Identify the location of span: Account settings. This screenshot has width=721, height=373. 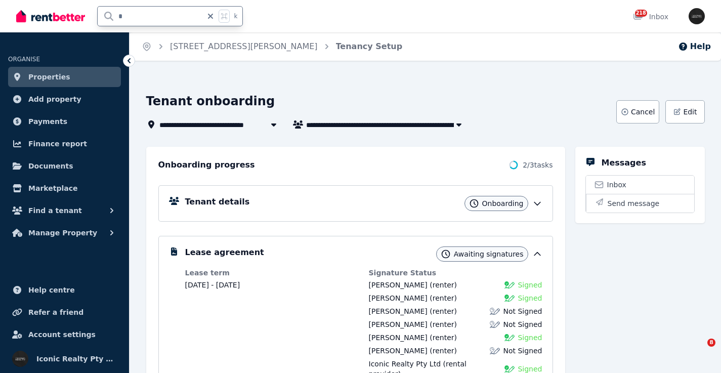
(62, 334).